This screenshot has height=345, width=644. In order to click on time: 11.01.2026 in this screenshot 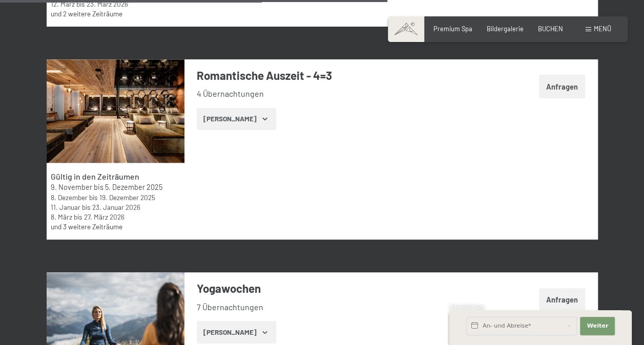, I will do `click(66, 207)`.